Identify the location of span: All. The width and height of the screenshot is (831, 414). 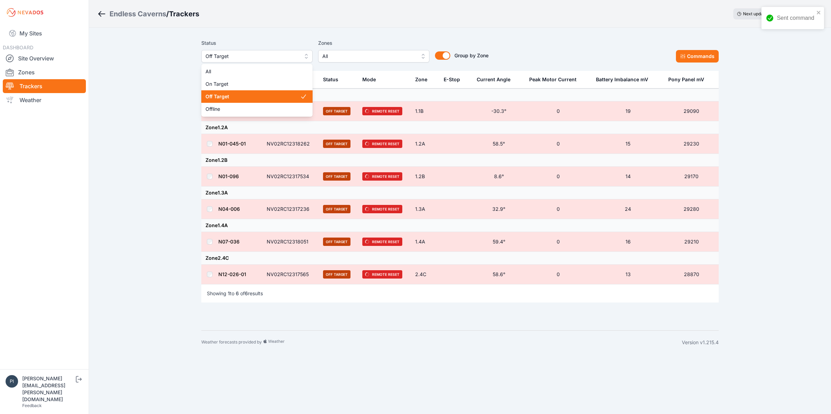
(253, 72).